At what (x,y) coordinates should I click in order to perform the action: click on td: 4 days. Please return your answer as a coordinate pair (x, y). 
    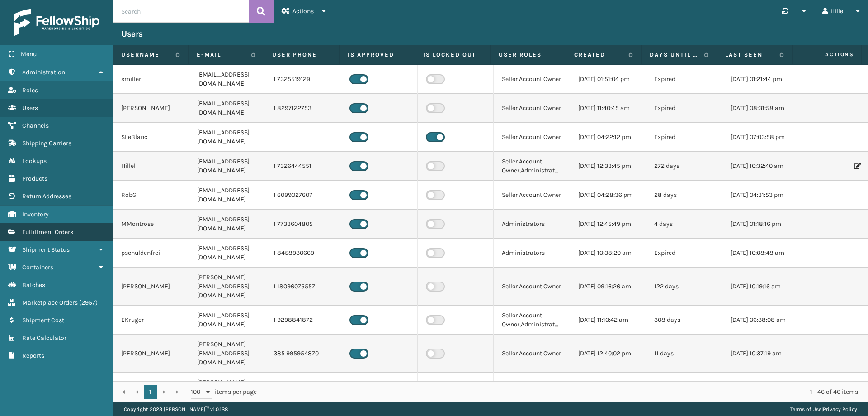
    Looking at the image, I should click on (684, 224).